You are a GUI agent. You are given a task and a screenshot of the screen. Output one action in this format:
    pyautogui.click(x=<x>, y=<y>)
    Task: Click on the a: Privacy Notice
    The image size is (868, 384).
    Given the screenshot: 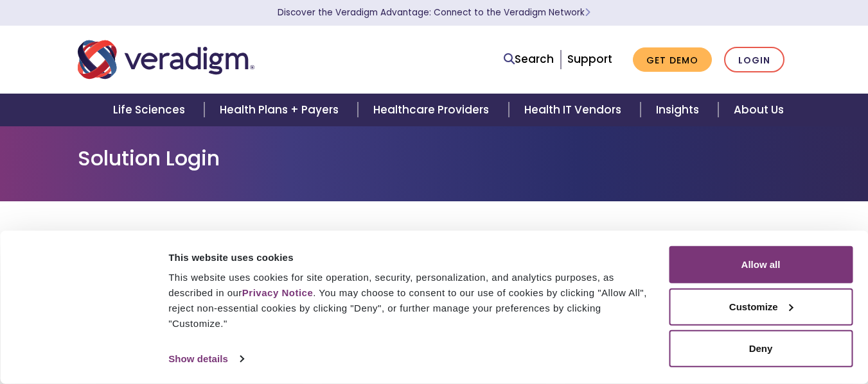 What is the action you would take?
    pyautogui.click(x=277, y=293)
    